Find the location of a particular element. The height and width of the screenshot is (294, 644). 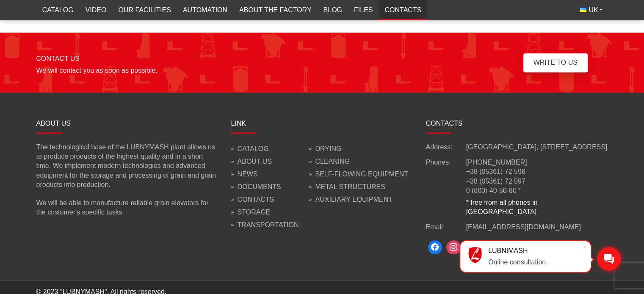

font: News is located at coordinates (248, 174).